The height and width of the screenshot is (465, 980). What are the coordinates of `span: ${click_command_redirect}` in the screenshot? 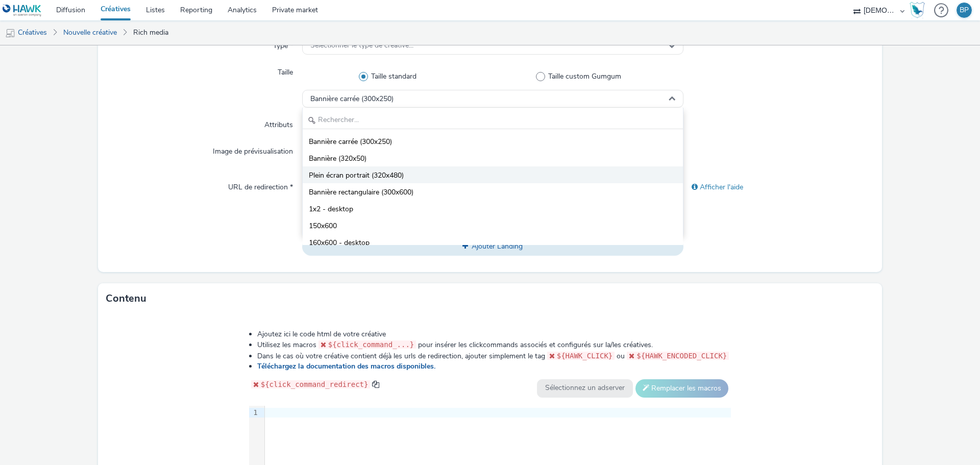 It's located at (314, 384).